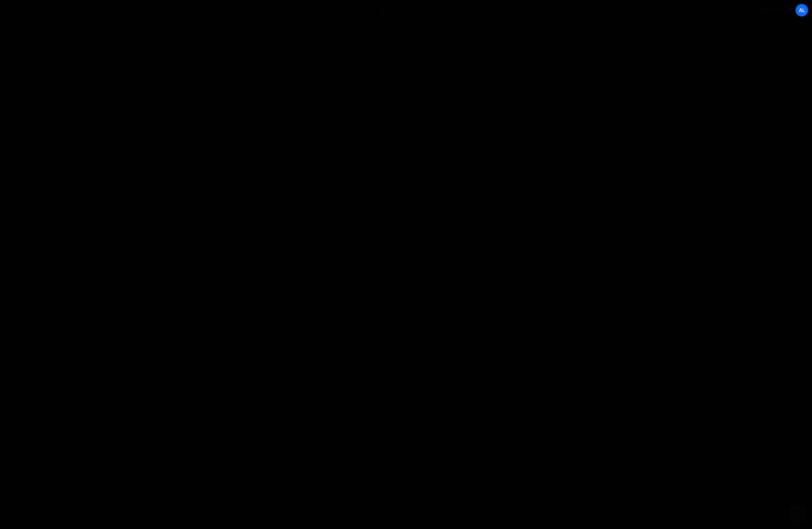  I want to click on button: Save, so click(457, 53).